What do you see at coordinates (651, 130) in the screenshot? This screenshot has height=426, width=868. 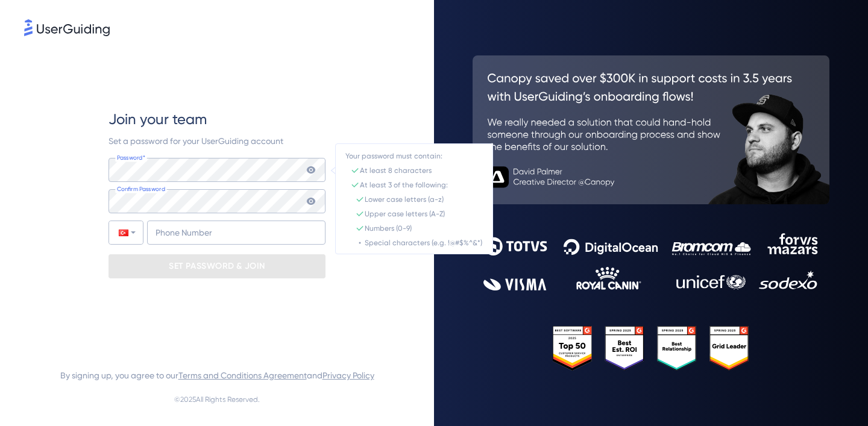 I see `img: 26c0aa7c25a843aed4baddd2b5e0fa68.svg` at bounding box center [651, 130].